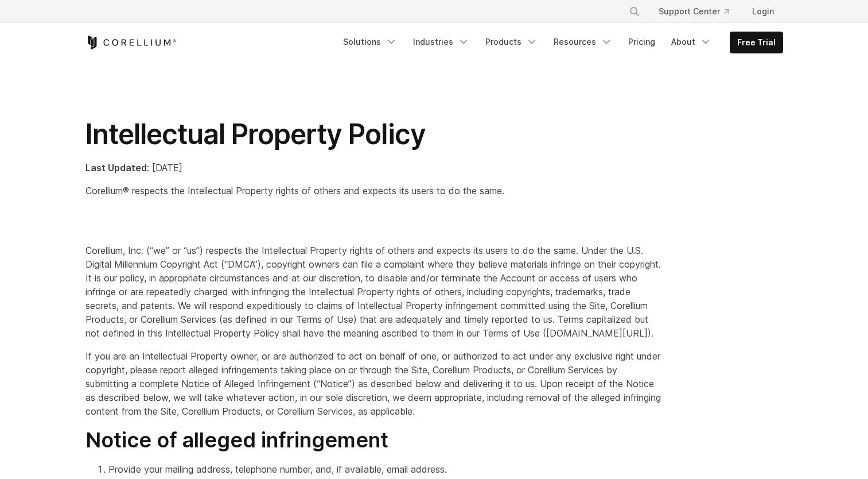 This screenshot has height=479, width=868. What do you see at coordinates (641, 42) in the screenshot?
I see `a: Pricing` at bounding box center [641, 42].